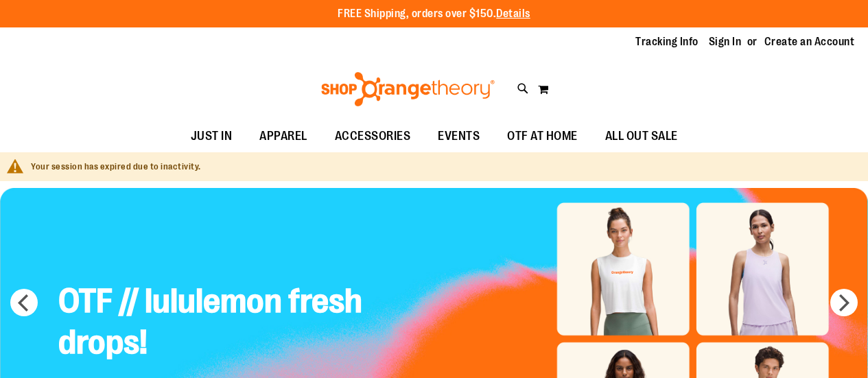 The height and width of the screenshot is (378, 868). I want to click on span: ALL OUT SALE, so click(642, 136).